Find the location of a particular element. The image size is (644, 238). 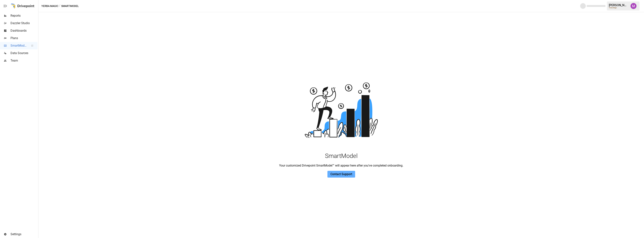

span: Data Sources is located at coordinates (24, 53).